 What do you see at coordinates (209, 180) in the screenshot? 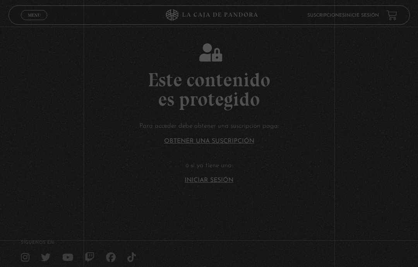
I see `a: Iniciar Sesión` at bounding box center [209, 180].